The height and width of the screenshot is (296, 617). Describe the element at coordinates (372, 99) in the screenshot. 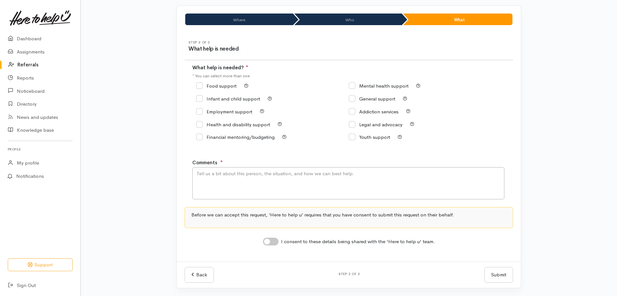

I see `label: General support` at that location.